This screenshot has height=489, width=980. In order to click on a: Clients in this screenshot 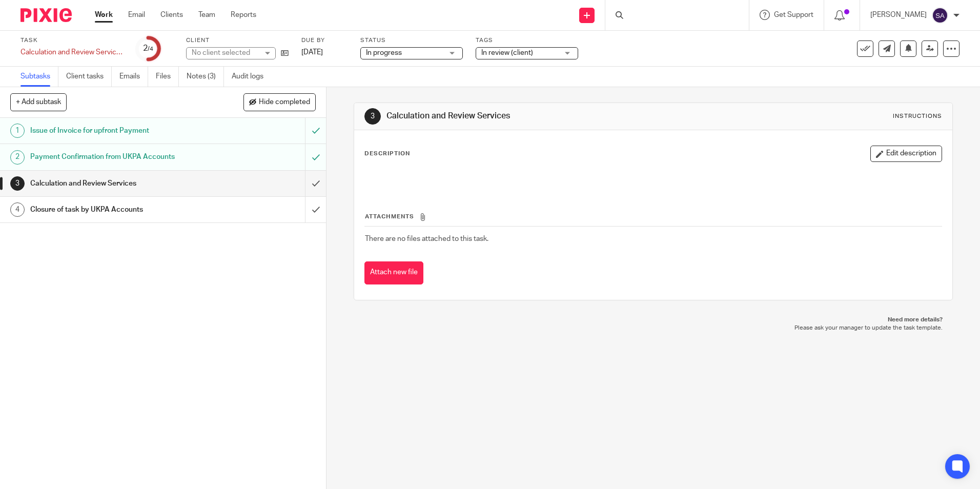, I will do `click(172, 15)`.